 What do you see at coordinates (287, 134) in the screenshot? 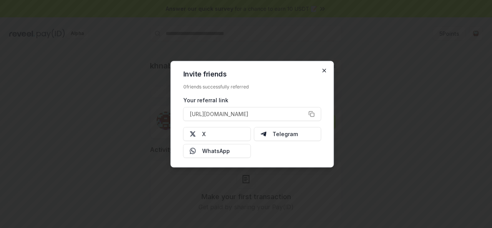
I see `button: Telegram` at bounding box center [287, 134].